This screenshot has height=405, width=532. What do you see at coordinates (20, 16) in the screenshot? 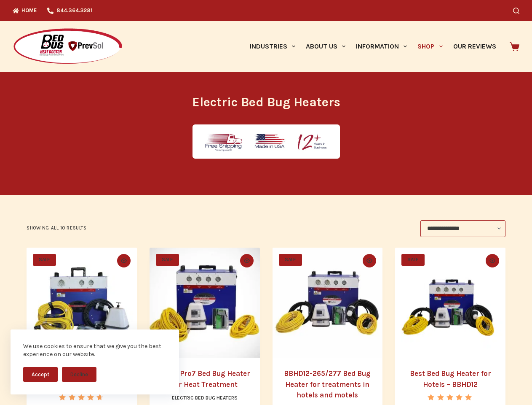
I see `button: Open LiveChat chat widget` at bounding box center [20, 16].